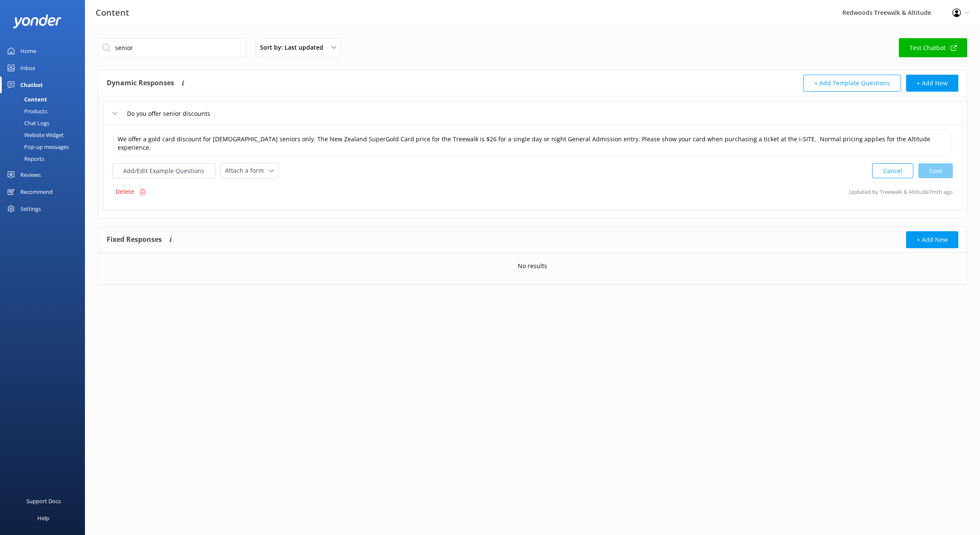  What do you see at coordinates (112, 13) in the screenshot?
I see `h3: Content` at bounding box center [112, 13].